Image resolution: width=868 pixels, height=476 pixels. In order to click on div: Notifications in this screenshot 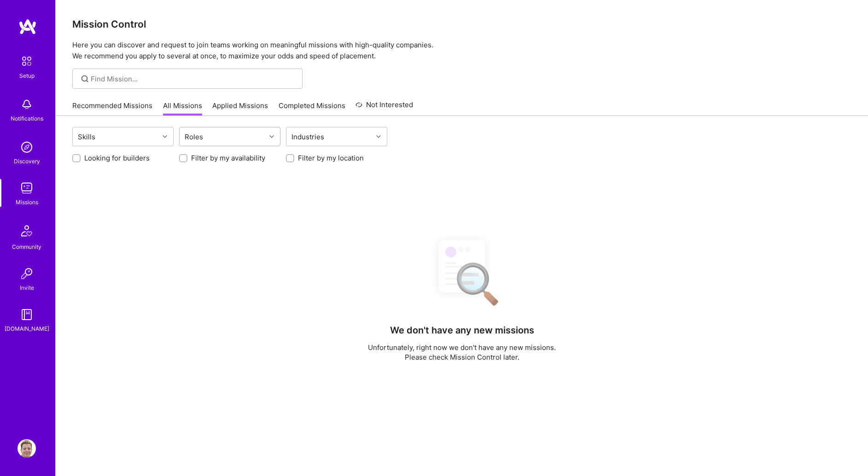, I will do `click(27, 118)`.